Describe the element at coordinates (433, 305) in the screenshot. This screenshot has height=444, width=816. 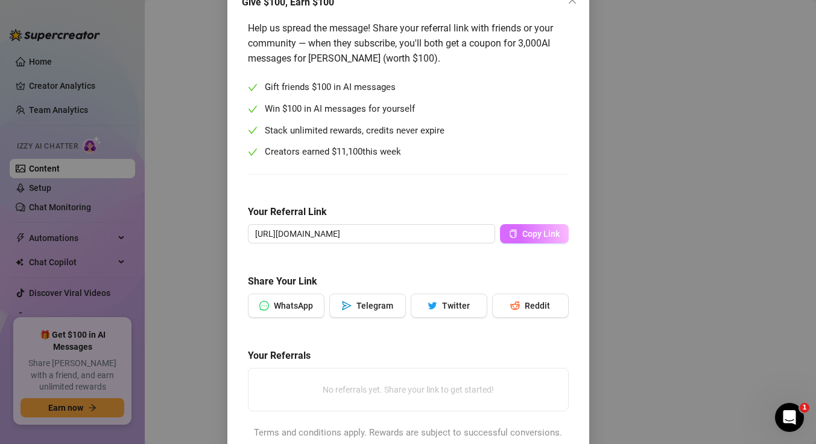
I see `span: twitter` at that location.